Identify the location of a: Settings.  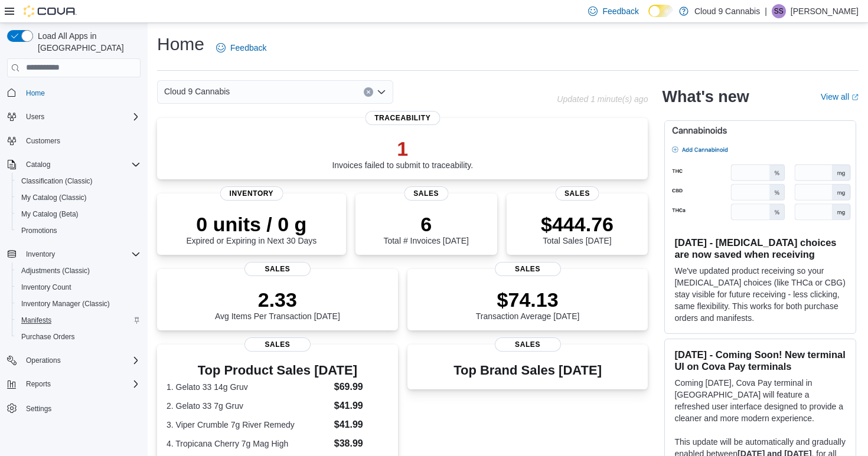
(38, 409).